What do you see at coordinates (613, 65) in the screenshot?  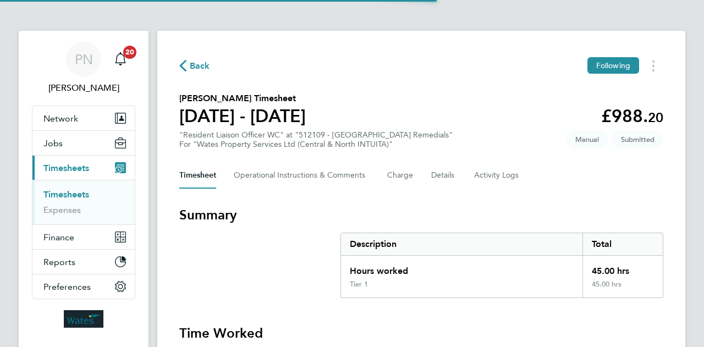 I see `span: Following` at bounding box center [613, 65].